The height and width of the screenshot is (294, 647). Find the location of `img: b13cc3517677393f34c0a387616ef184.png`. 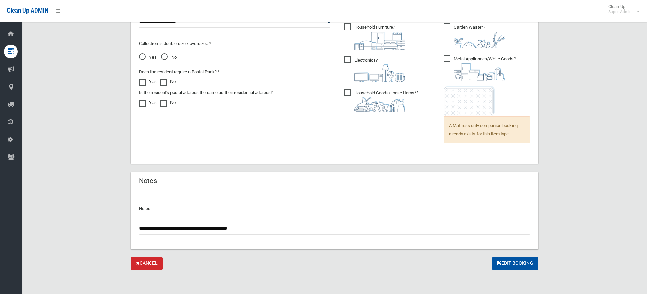

img: b13cc3517677393f34c0a387616ef184.png is located at coordinates (380, 105).